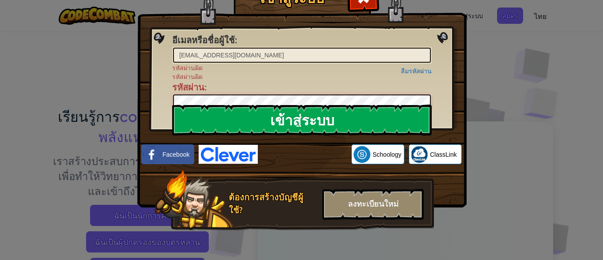  What do you see at coordinates (373, 204) in the screenshot?
I see `div: ลงทะเบียนใหม่` at bounding box center [373, 204].